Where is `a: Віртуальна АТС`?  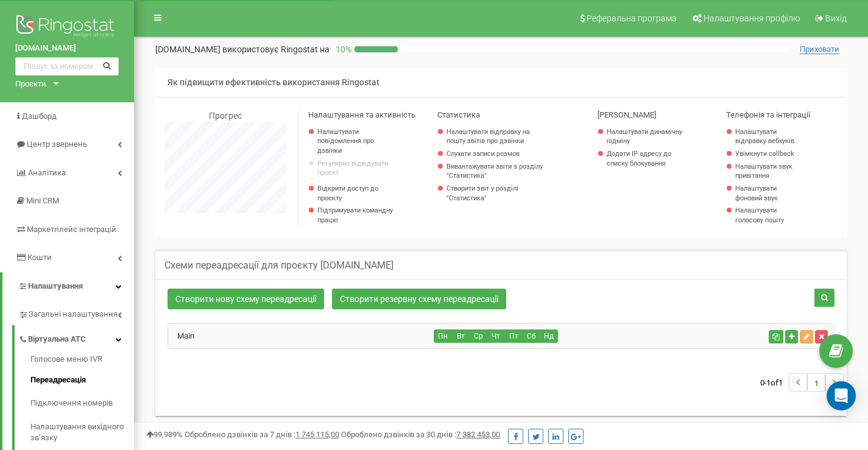
a: Віртуальна АТС is located at coordinates (77, 338).